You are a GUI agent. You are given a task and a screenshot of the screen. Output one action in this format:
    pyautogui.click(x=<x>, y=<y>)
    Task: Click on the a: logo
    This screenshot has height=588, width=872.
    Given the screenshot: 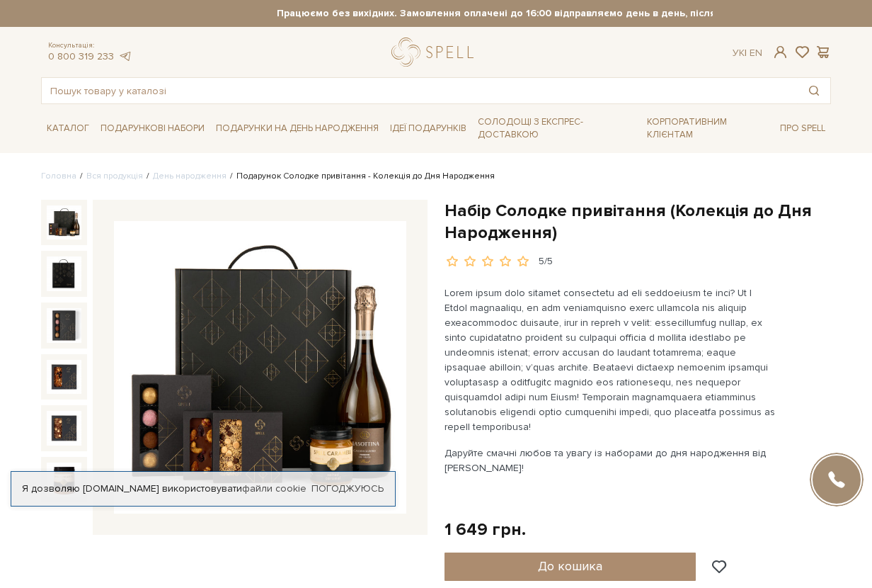 What is the action you would take?
    pyautogui.click(x=435, y=52)
    